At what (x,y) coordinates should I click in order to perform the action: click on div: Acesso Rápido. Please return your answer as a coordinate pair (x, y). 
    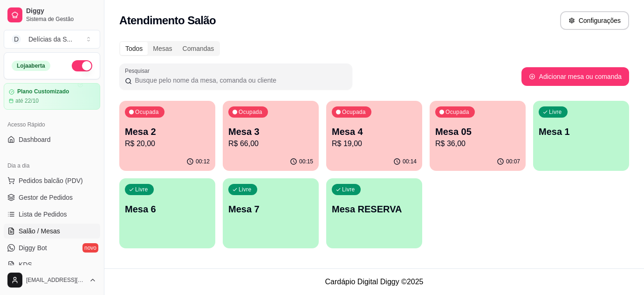
    Looking at the image, I should click on (51, 125).